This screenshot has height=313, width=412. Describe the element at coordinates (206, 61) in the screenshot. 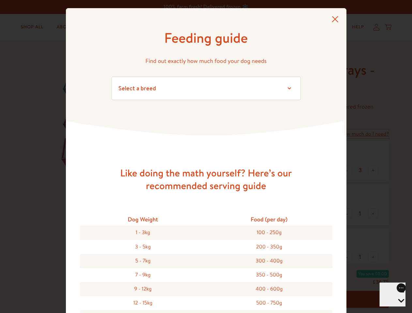

I see `p: Find out exactly how much food your dog needs` at that location.